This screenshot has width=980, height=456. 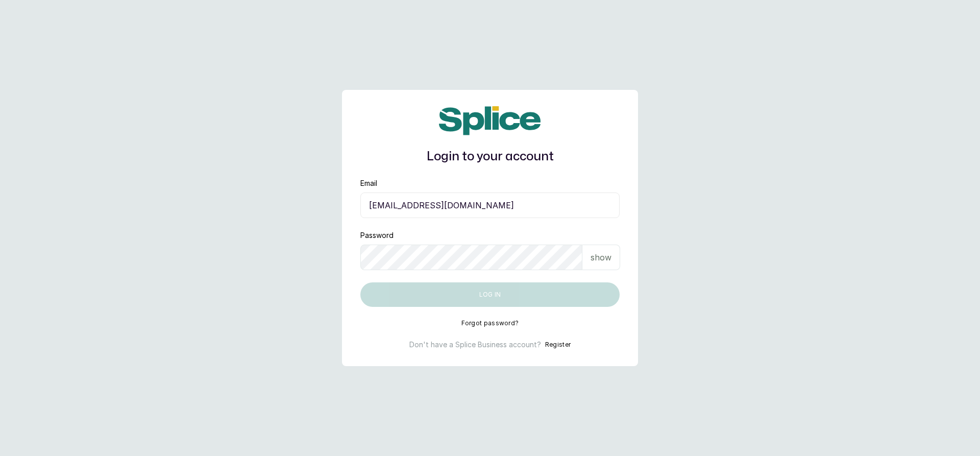 What do you see at coordinates (558, 345) in the screenshot?
I see `button: Register` at bounding box center [558, 345].